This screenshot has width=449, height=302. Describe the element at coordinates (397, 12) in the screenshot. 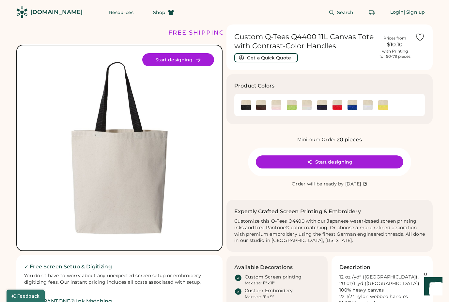

I see `div: Login` at that location.